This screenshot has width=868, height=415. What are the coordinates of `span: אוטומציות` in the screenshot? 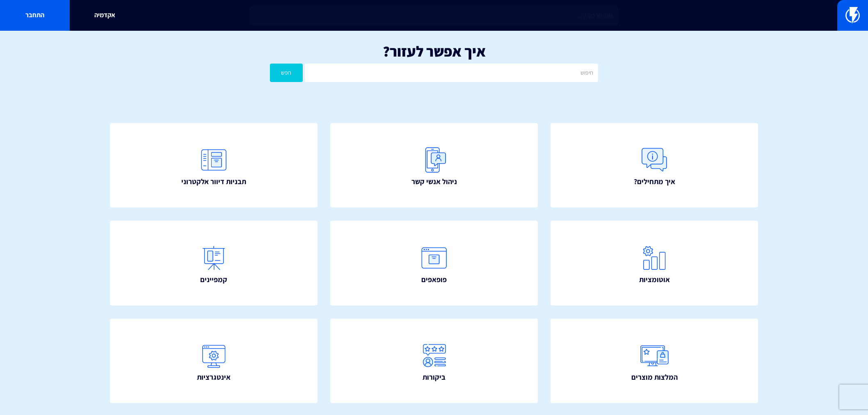 It's located at (654, 280).